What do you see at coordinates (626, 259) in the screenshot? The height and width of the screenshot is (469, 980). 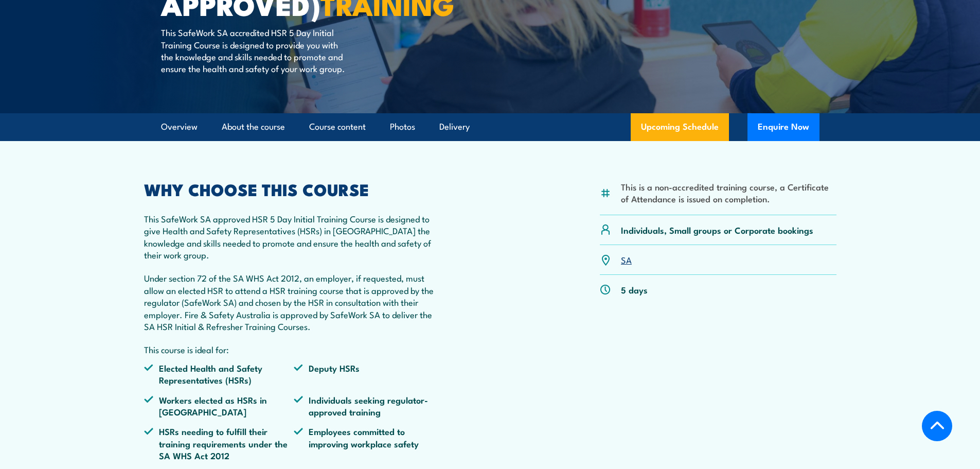 I see `a: SA` at bounding box center [626, 259].